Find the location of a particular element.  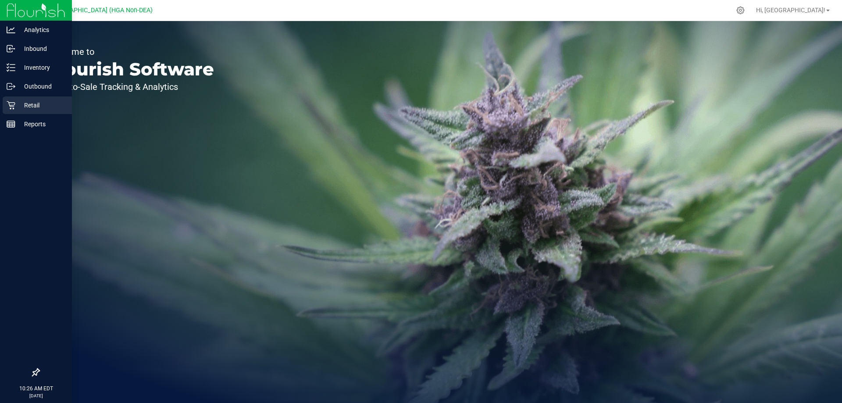

p: Inbound is located at coordinates (42, 49).